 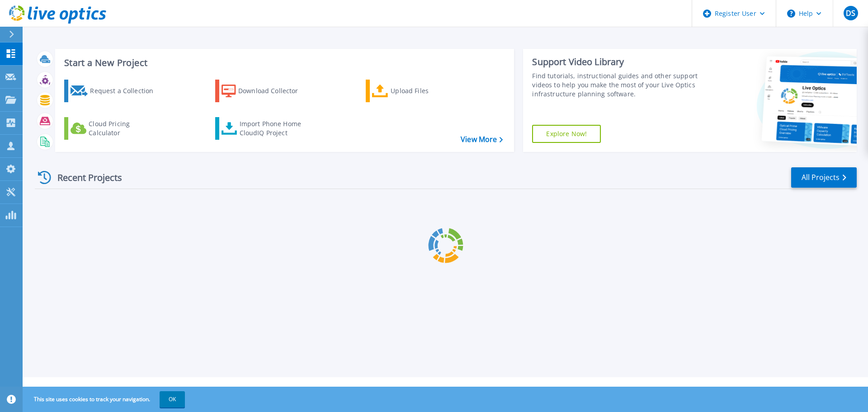 What do you see at coordinates (416, 91) in the screenshot?
I see `a: Upload Files` at bounding box center [416, 91].